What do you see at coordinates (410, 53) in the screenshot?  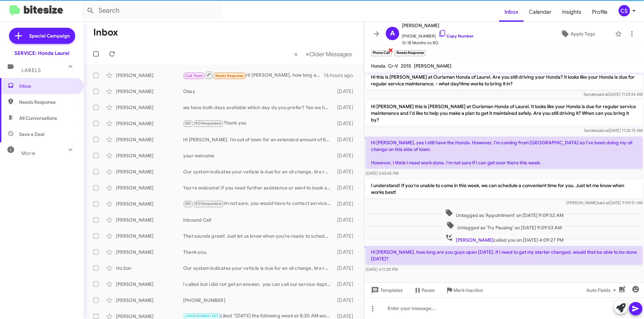 I see `small: Needs Response` at bounding box center [410, 53].